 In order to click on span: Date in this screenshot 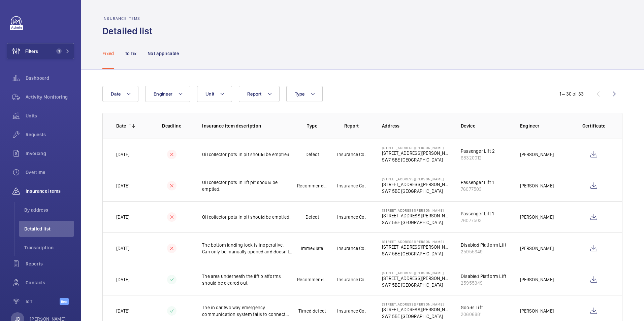, I will do `click(115, 94)`.